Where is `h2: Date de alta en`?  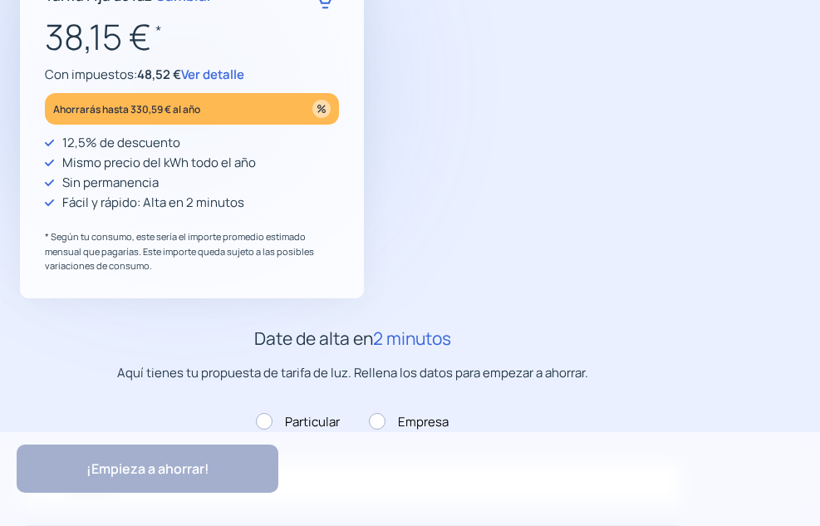
h2: Date de alta en is located at coordinates (352, 339).